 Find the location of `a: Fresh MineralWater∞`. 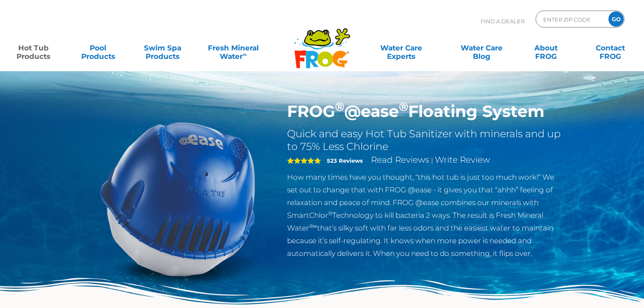

a: Fresh MineralWater∞ is located at coordinates (233, 48).